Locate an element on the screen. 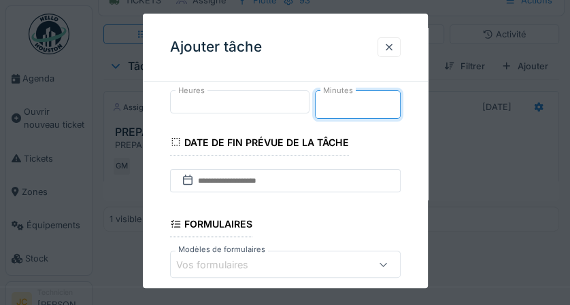  h3: Ajouter tâche is located at coordinates (216, 47).